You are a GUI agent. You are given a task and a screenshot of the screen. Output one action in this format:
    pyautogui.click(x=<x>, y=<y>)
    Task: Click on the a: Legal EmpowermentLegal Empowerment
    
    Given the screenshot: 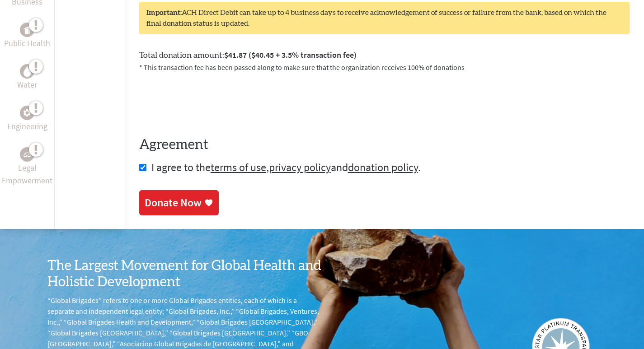 What is the action you would take?
    pyautogui.click(x=27, y=167)
    